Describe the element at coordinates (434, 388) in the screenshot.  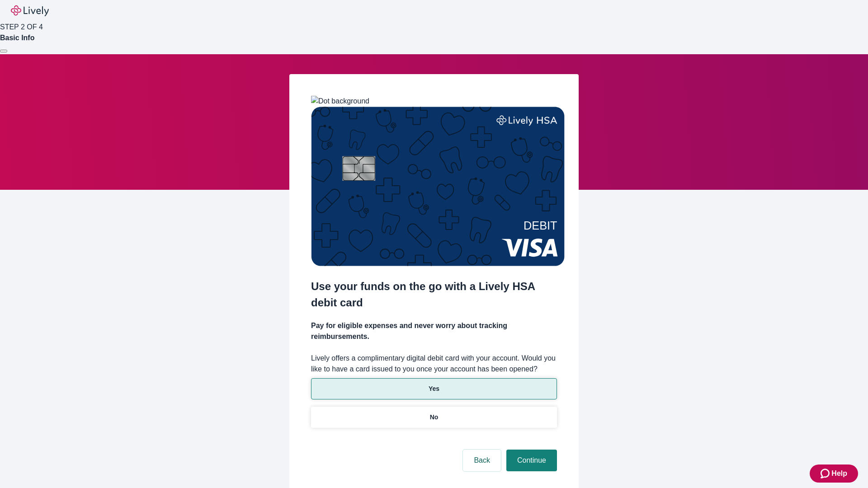
I see `button: Yes` at that location.